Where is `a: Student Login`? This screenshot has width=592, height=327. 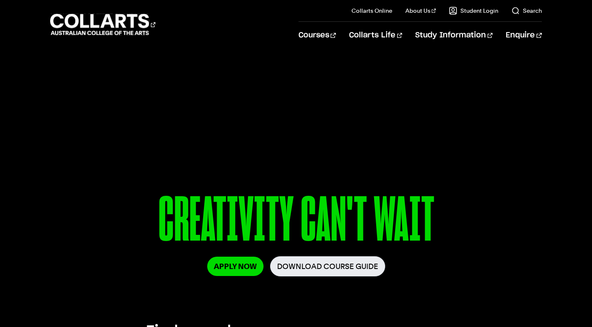
a: Student Login is located at coordinates (473, 11).